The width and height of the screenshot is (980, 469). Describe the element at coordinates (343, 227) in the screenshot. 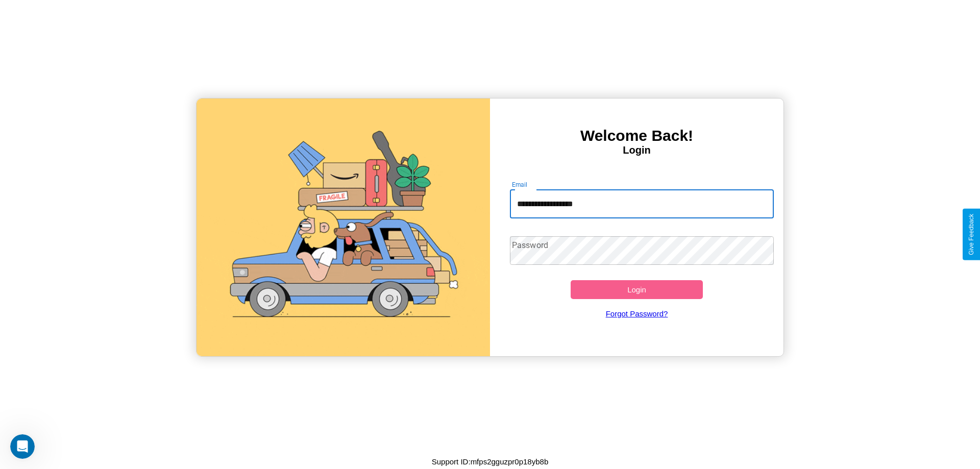

I see `img: gif` at that location.